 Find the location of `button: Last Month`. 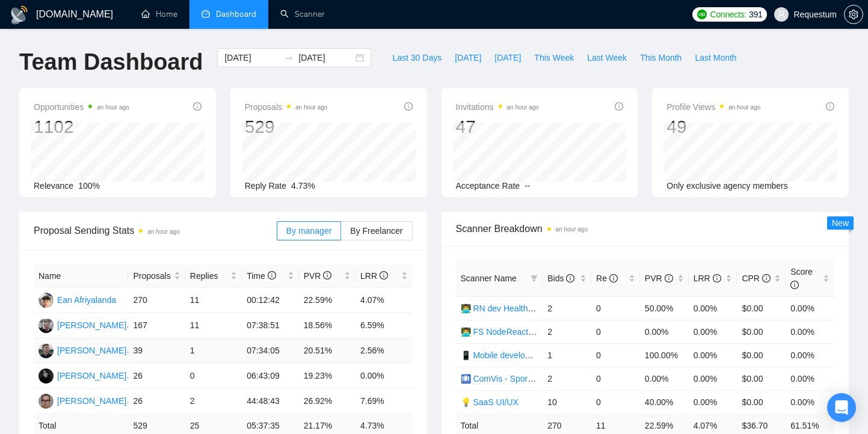

button: Last Month is located at coordinates (715, 58).